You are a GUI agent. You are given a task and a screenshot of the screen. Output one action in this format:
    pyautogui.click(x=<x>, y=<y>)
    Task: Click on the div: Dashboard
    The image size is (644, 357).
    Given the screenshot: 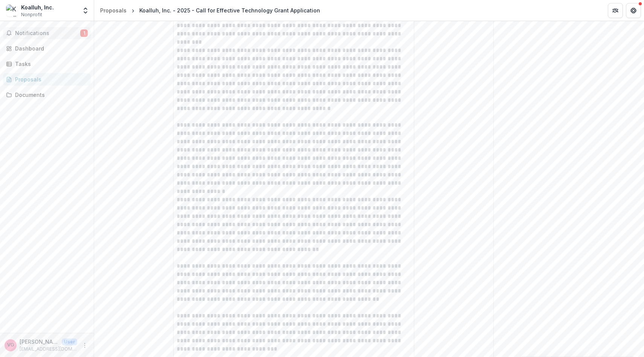 What is the action you would take?
    pyautogui.click(x=50, y=48)
    